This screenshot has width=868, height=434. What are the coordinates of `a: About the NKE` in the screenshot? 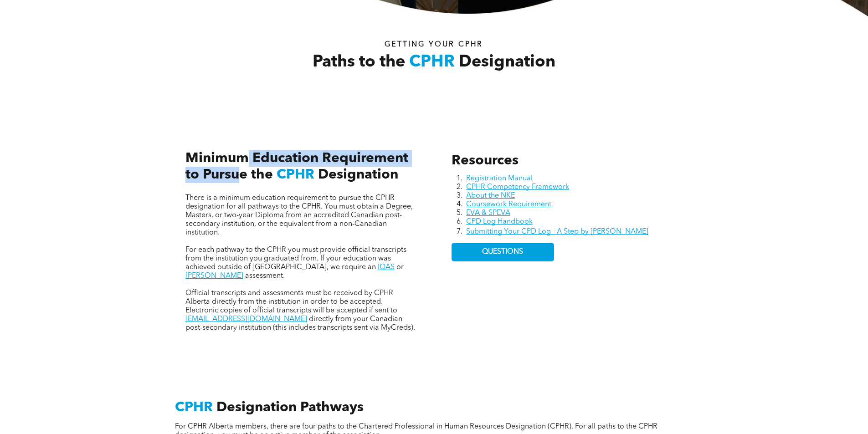 It's located at (490, 196).